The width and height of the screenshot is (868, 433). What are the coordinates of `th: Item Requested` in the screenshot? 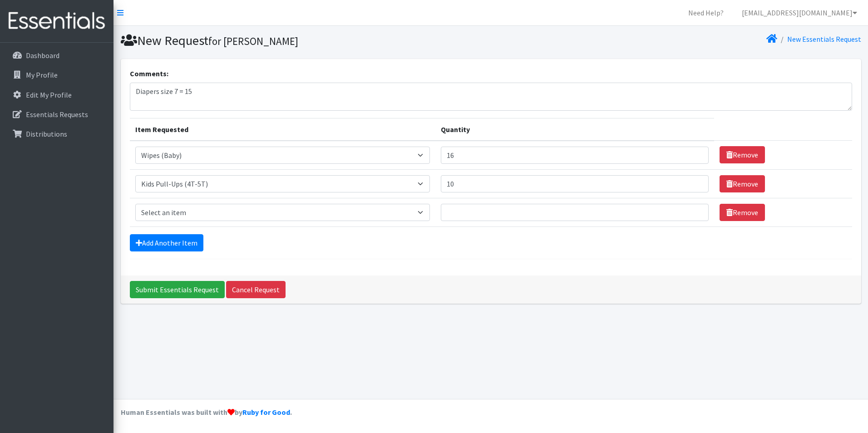 It's located at (282, 129).